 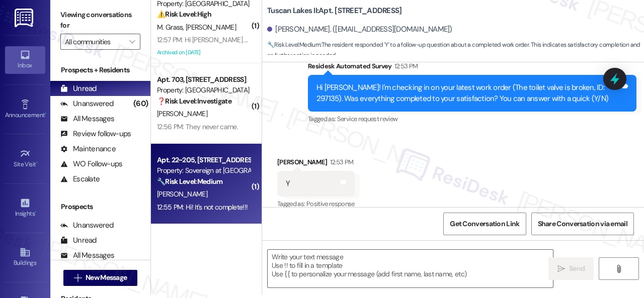 What do you see at coordinates (100, 70) in the screenshot?
I see `div: Prospects + Residents` at bounding box center [100, 70].